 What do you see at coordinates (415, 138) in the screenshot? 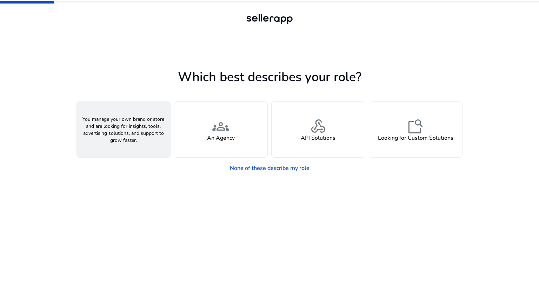
I see `h4: Looking for Custom Solutions` at bounding box center [415, 138].